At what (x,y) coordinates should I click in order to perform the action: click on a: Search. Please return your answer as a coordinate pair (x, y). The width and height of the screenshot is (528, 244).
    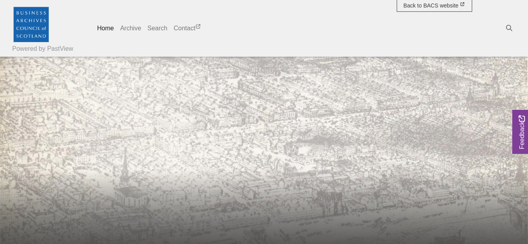
    Looking at the image, I should click on (157, 28).